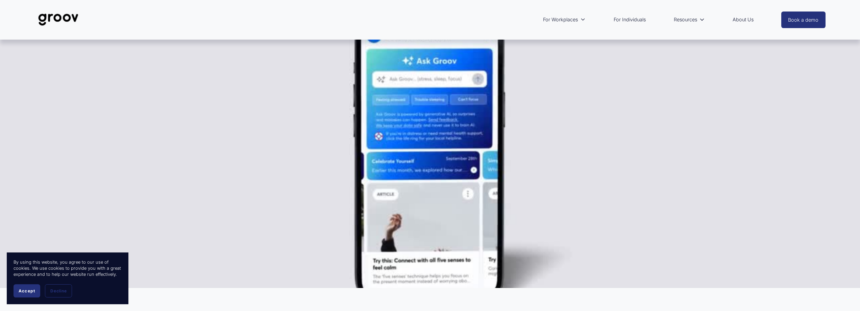 The width and height of the screenshot is (860, 311). Describe the element at coordinates (58, 290) in the screenshot. I see `button: Decline` at that location.